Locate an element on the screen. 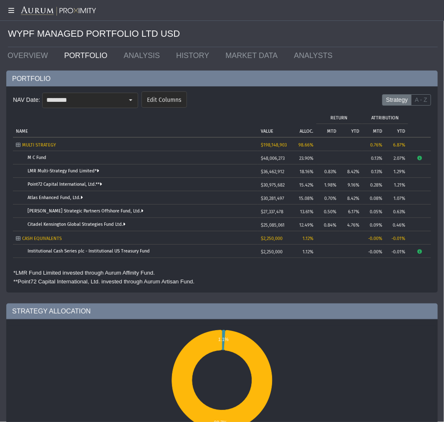 This screenshot has width=444, height=422. td: 0.63% is located at coordinates (396, 211).